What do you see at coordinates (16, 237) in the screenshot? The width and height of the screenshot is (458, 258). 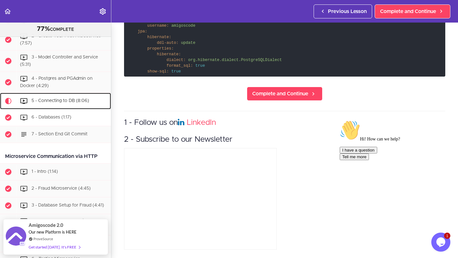 I see `img: provesource social proof notification image` at bounding box center [16, 237].